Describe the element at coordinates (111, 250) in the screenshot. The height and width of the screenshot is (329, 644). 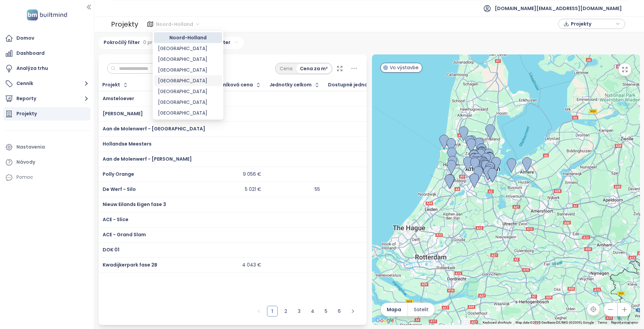
I see `span: DOK 01` at that location.